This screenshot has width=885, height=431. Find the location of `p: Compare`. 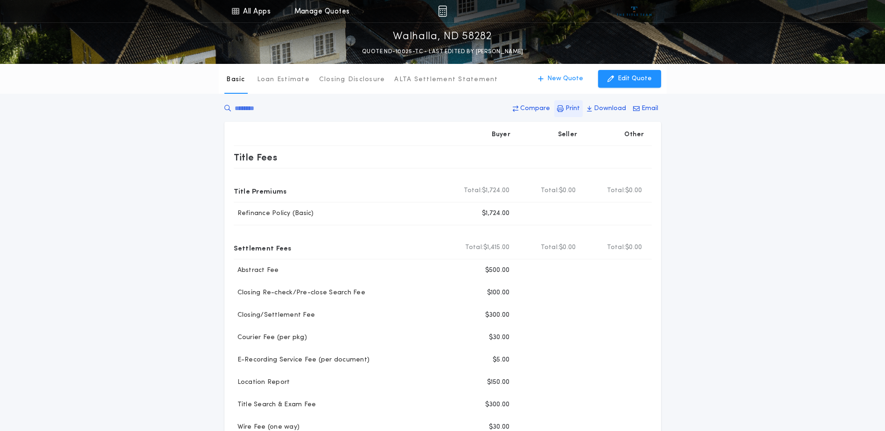

p: Compare is located at coordinates (535, 109).